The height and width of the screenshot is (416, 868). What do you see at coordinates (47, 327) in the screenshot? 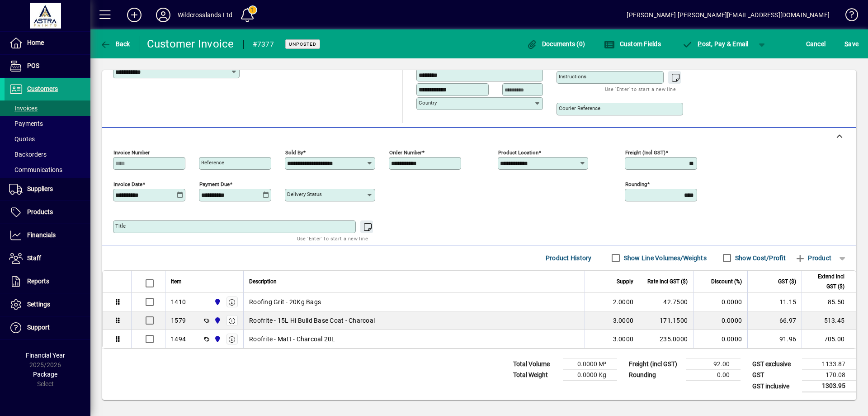
I see `a: Support` at bounding box center [47, 327].